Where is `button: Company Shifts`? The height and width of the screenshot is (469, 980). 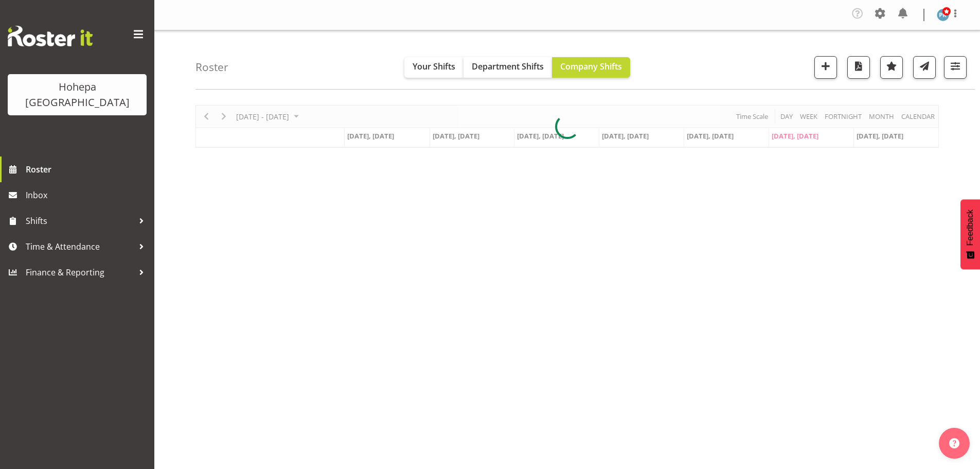 button: Company Shifts is located at coordinates (591, 67).